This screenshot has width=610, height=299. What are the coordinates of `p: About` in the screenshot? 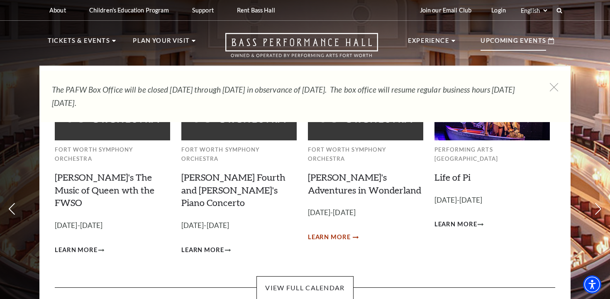 It's located at (58, 10).